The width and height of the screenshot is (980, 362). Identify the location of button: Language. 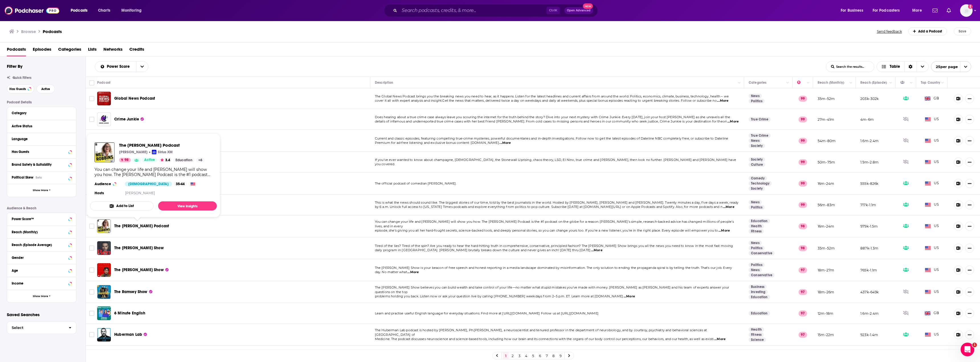
(41, 139).